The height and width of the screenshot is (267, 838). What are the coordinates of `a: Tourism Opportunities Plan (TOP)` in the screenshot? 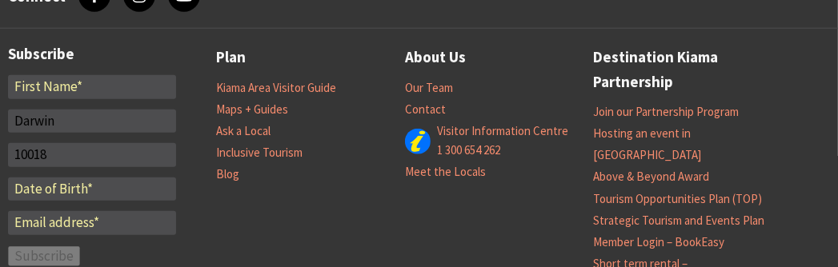 It's located at (677, 199).